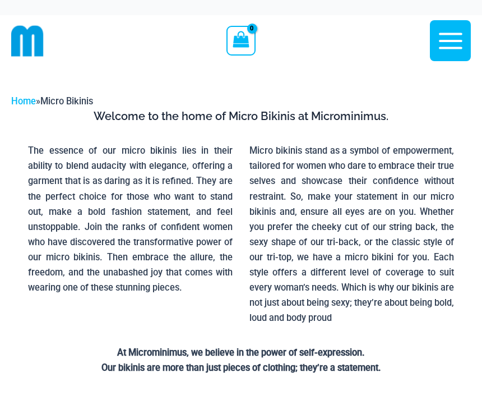 The image size is (482, 400). What do you see at coordinates (241, 116) in the screenshot?
I see `h3: Welcome to the home of Micro Bikinis at Microminimus.` at bounding box center [241, 116].